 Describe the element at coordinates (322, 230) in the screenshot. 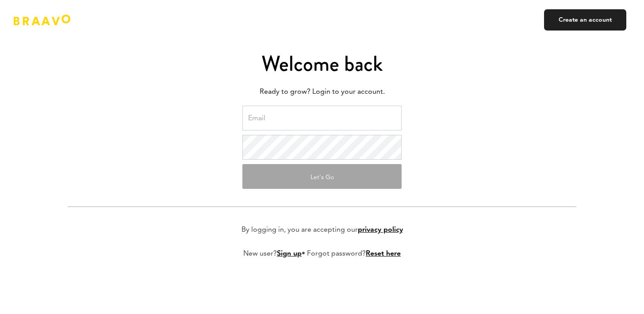

I see `p: By logging in, you are accepting our` at that location.